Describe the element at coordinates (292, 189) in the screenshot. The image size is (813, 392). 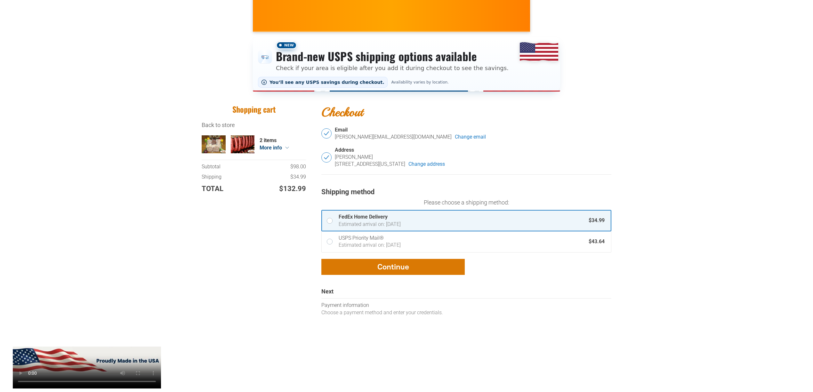
I see `span: $132.99` at that location.